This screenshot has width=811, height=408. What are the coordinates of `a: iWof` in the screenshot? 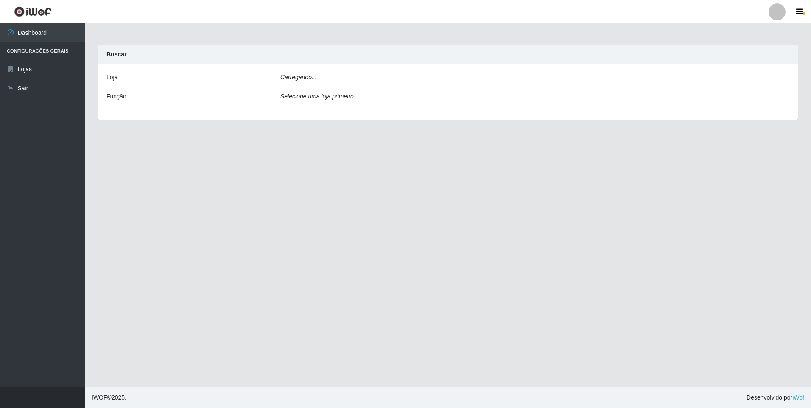 It's located at (798, 397).